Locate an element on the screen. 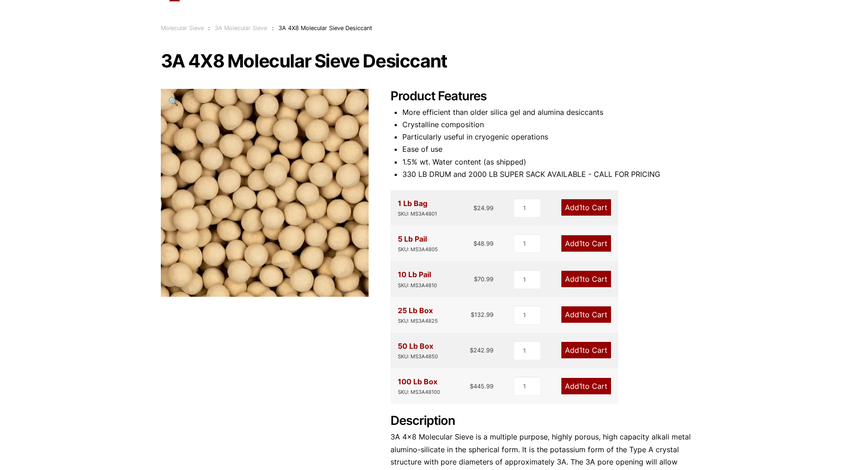 This screenshot has height=470, width=868. div: 50 Lb Box is located at coordinates (418, 350).